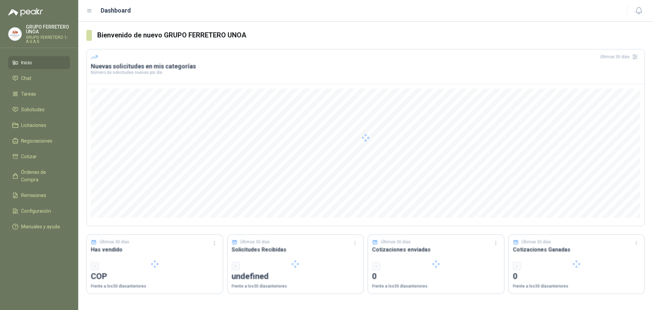  Describe the element at coordinates (39, 211) in the screenshot. I see `a: Configuración` at that location.